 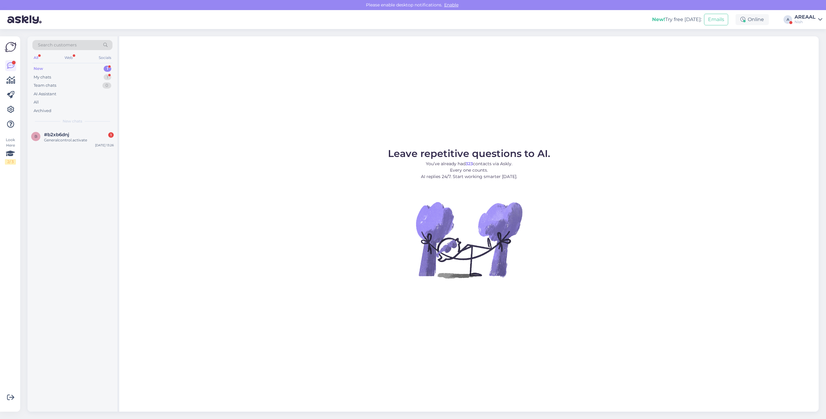 I want to click on div: Team chats, so click(x=45, y=86).